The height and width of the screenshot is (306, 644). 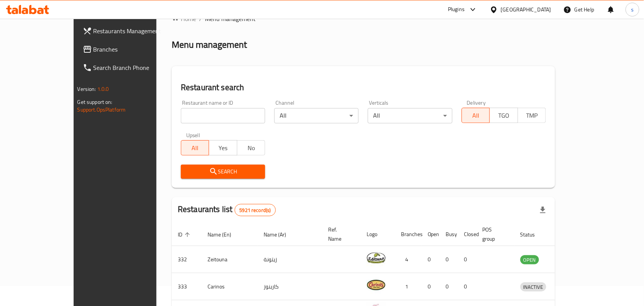 I want to click on td: 332, so click(x=187, y=259).